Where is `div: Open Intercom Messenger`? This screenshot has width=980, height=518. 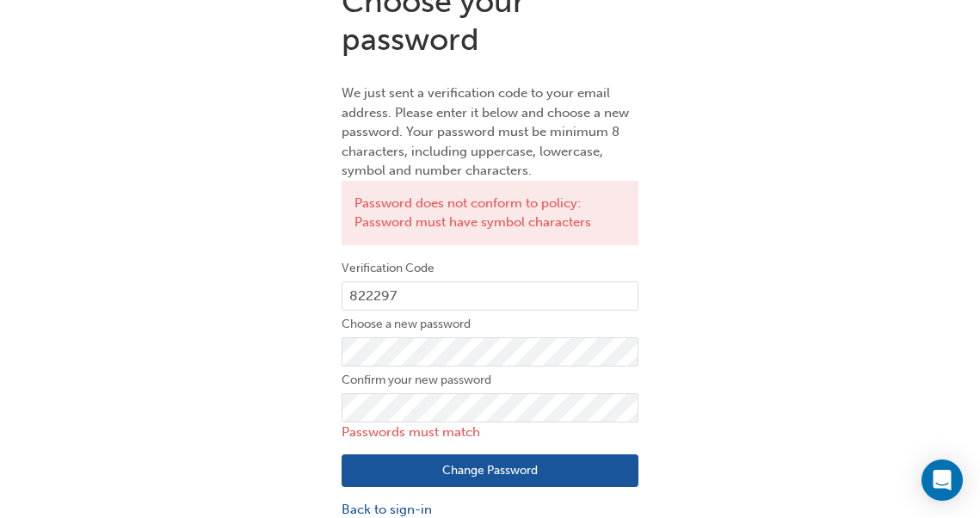 div: Open Intercom Messenger is located at coordinates (942, 480).